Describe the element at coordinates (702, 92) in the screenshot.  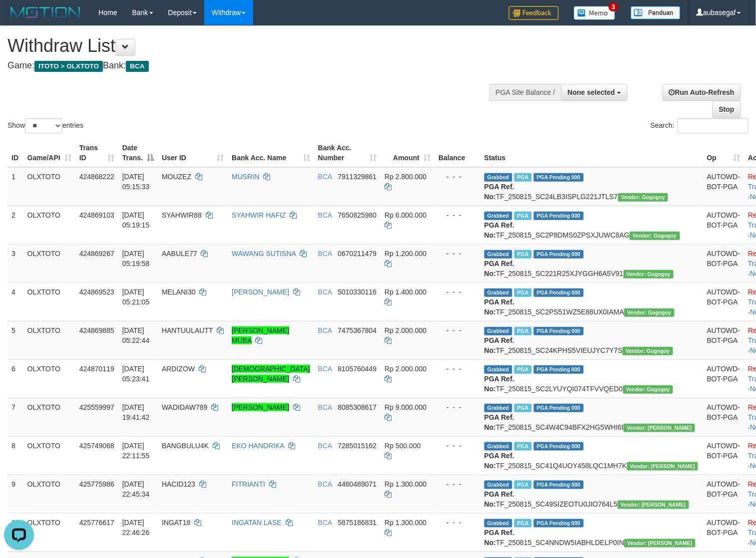
I see `a: Run Auto-Refresh` at that location.